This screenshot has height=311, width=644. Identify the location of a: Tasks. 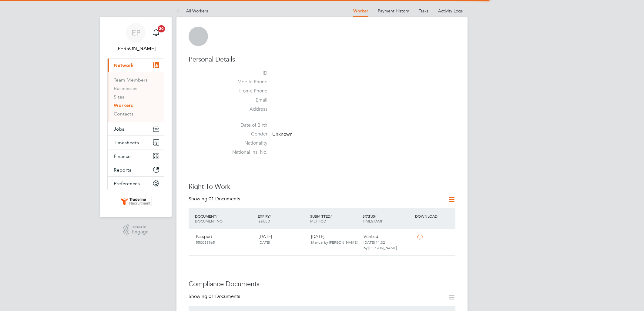
(424, 11).